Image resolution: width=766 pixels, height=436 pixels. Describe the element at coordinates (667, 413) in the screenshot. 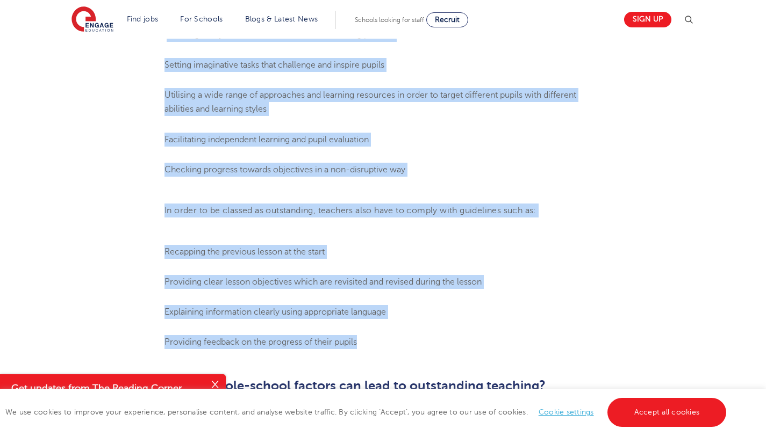

I see `a: Accept all cookies` at that location.